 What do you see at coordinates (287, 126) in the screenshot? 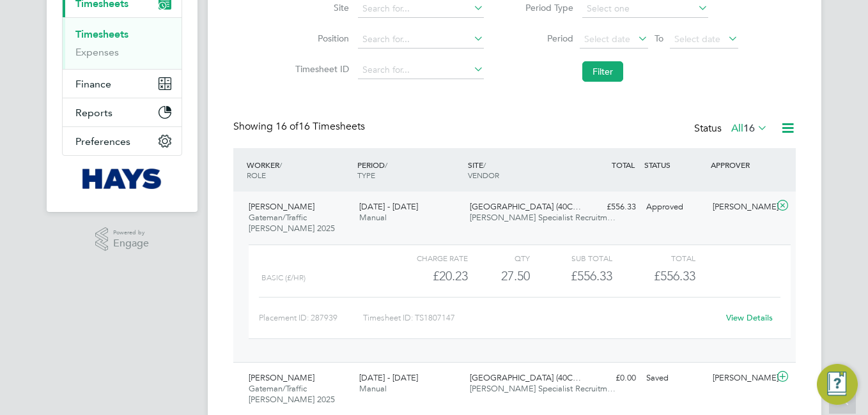
I see `span: 16 of` at bounding box center [287, 126].